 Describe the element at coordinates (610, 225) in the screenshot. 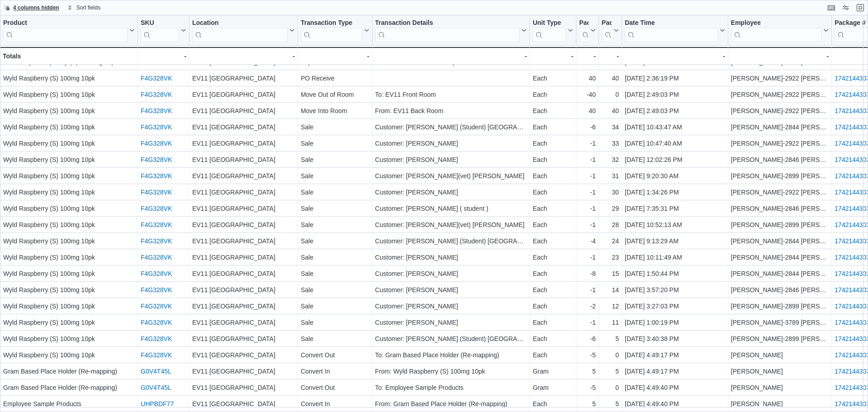

I see `div: 28` at that location.